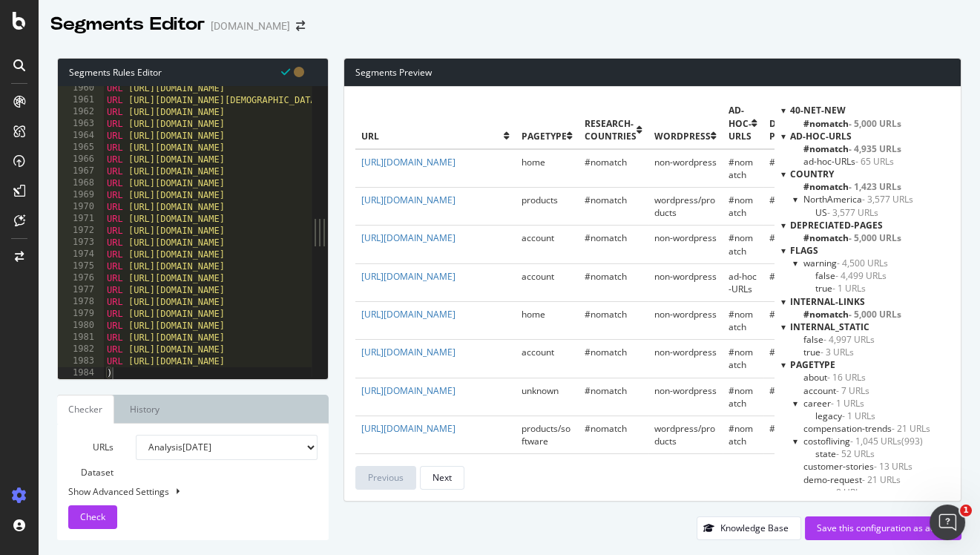 This screenshot has width=980, height=555. I want to click on div: 1965, so click(81, 148).